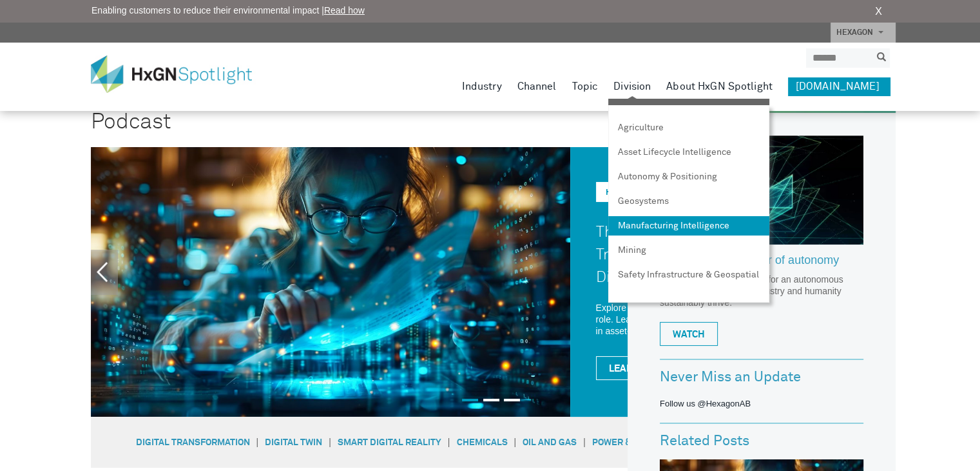 The width and height of the screenshot is (980, 471). What do you see at coordinates (355, 122) in the screenshot?
I see `h2: Podcast` at bounding box center [355, 122].